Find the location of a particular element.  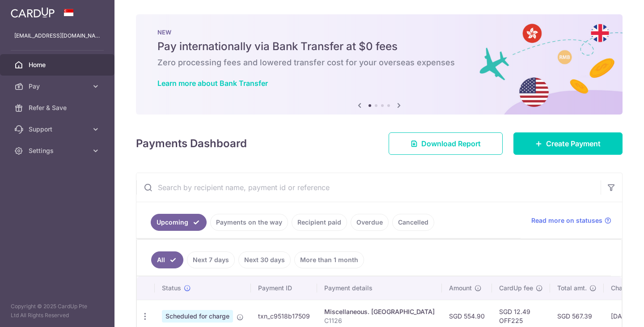

span: CardUp fee is located at coordinates (516, 288).